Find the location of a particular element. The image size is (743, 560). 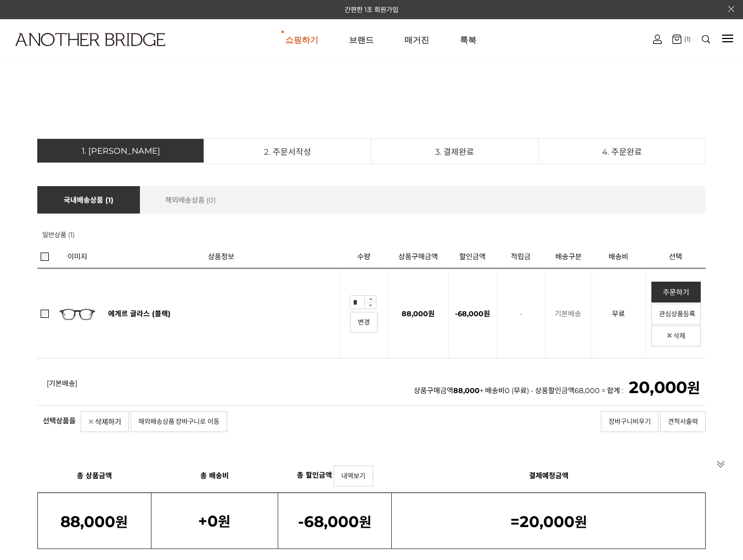

th: 적립금 is located at coordinates (521, 256).